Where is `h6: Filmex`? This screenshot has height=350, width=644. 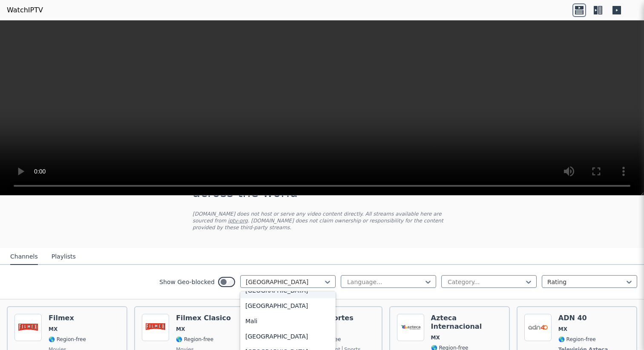 h6: Filmex is located at coordinates (67, 318).